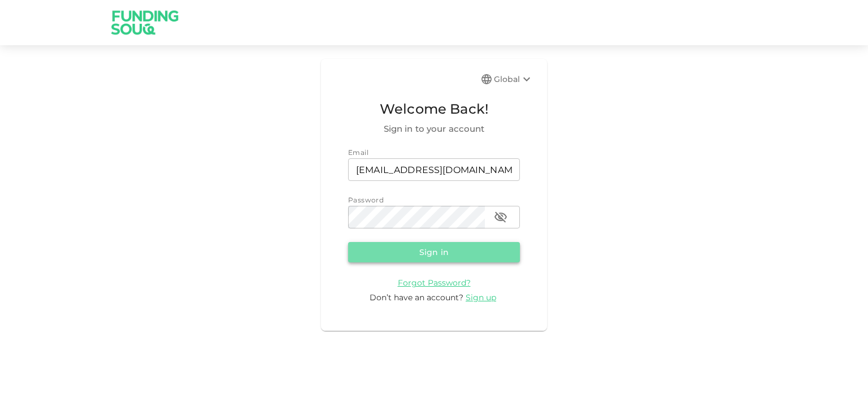 The image size is (868, 393). I want to click on div: Global, so click(514, 79).